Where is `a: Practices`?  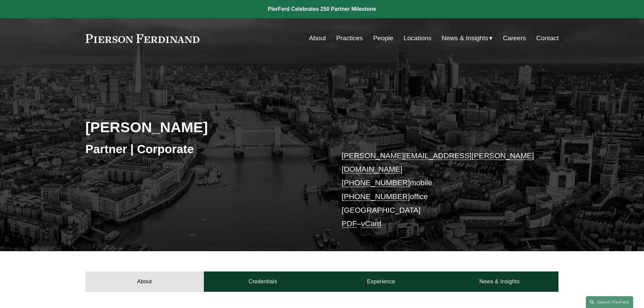
a: Practices is located at coordinates (349, 38).